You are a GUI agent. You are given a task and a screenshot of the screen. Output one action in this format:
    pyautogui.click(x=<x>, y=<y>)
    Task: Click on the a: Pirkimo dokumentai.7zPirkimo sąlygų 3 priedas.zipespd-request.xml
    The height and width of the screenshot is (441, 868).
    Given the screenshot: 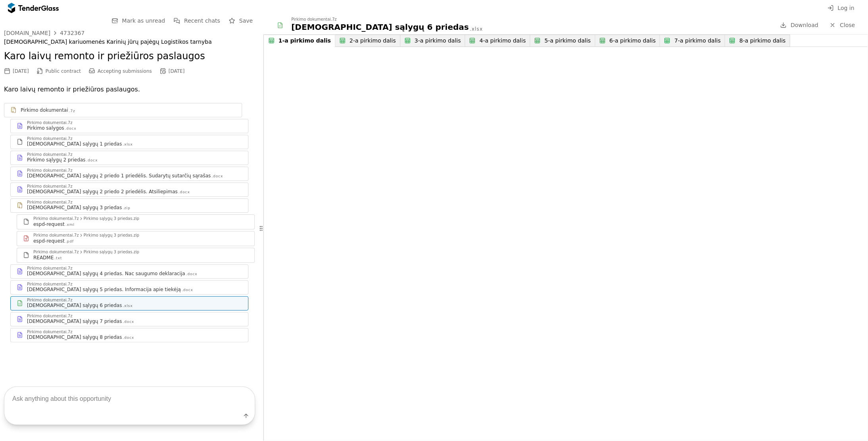 What is the action you would take?
    pyautogui.click(x=136, y=222)
    